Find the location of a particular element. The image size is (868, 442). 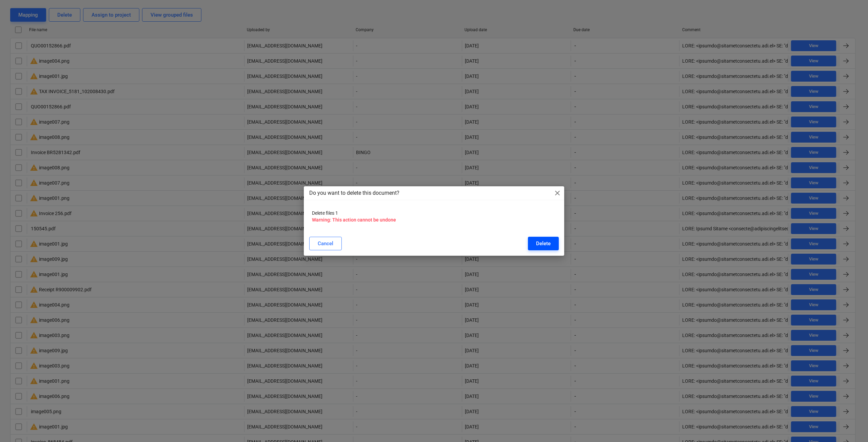

span: close is located at coordinates (557, 193).